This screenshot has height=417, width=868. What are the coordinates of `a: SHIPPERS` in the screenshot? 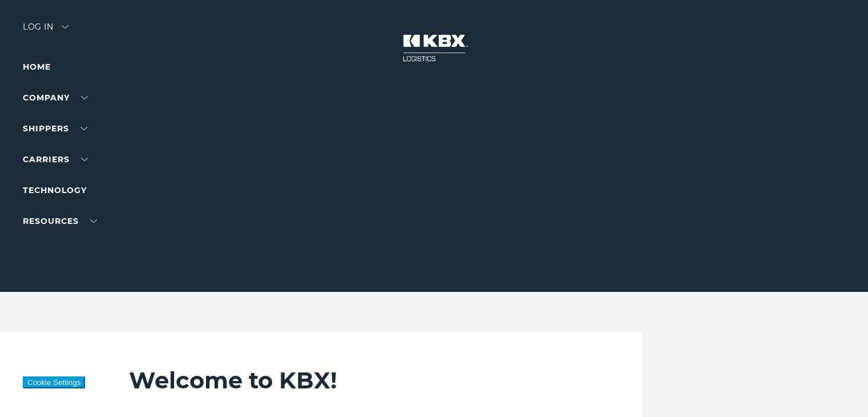 It's located at (55, 128).